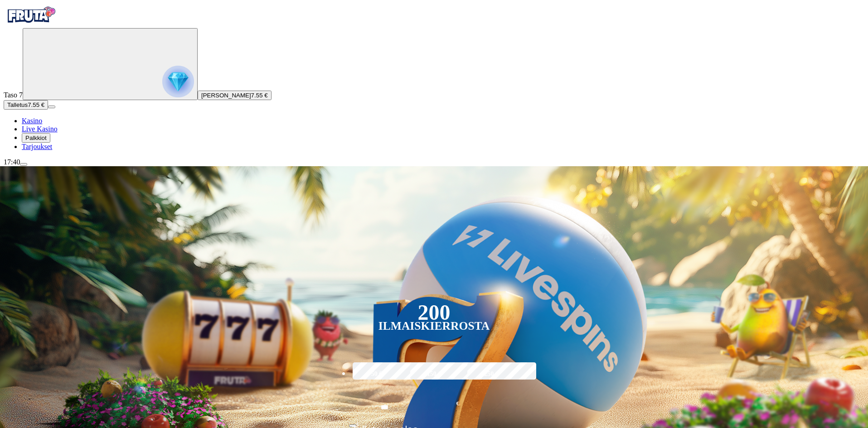 Image resolution: width=868 pixels, height=428 pixels. I want to click on img: Fruta, so click(31, 15).